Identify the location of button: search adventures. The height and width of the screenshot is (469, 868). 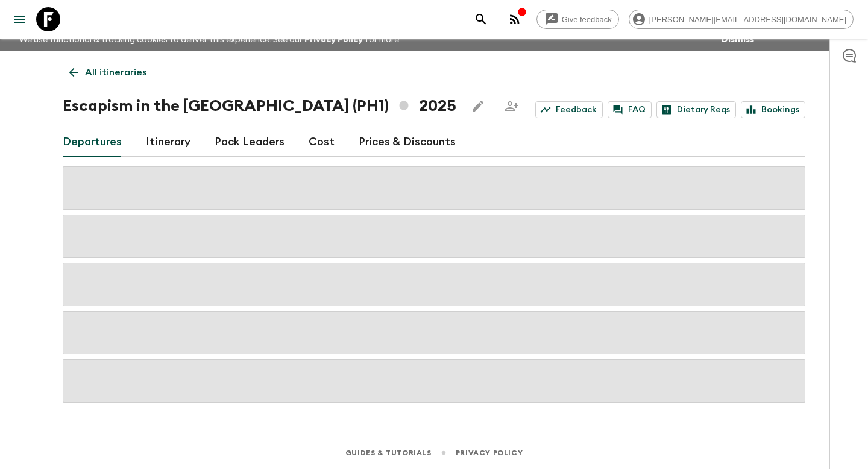
(481, 19).